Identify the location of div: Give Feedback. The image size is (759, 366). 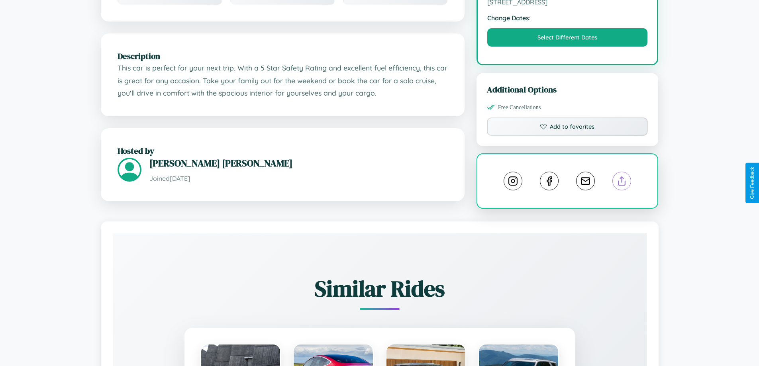
(753, 183).